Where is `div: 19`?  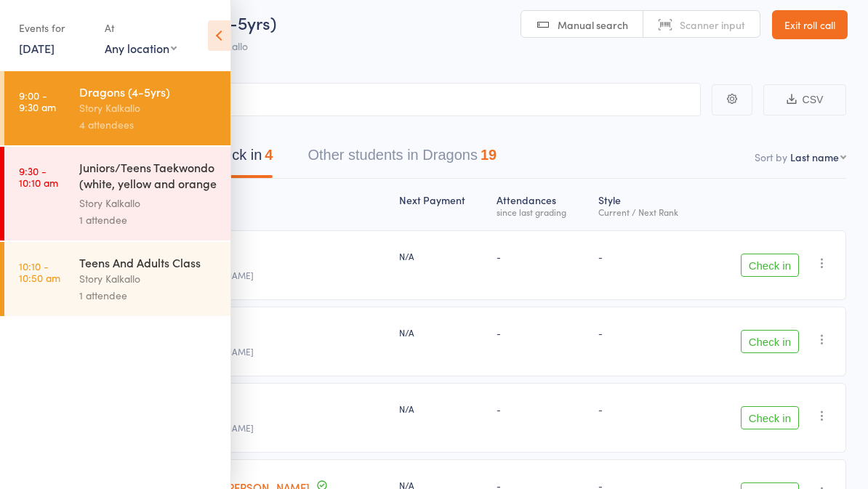
div: 19 is located at coordinates (488, 155).